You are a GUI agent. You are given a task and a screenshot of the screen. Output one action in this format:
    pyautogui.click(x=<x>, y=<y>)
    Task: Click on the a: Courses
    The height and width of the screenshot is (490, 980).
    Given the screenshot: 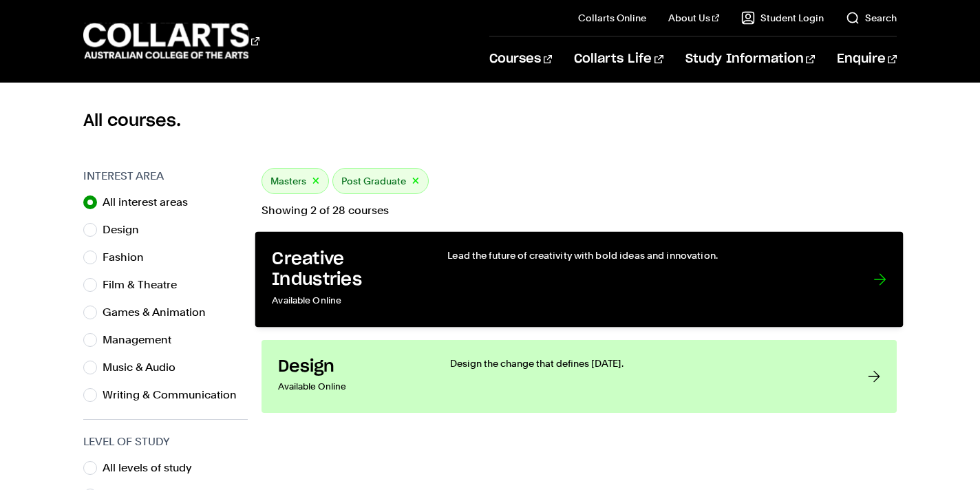 What is the action you would take?
    pyautogui.click(x=521, y=60)
    